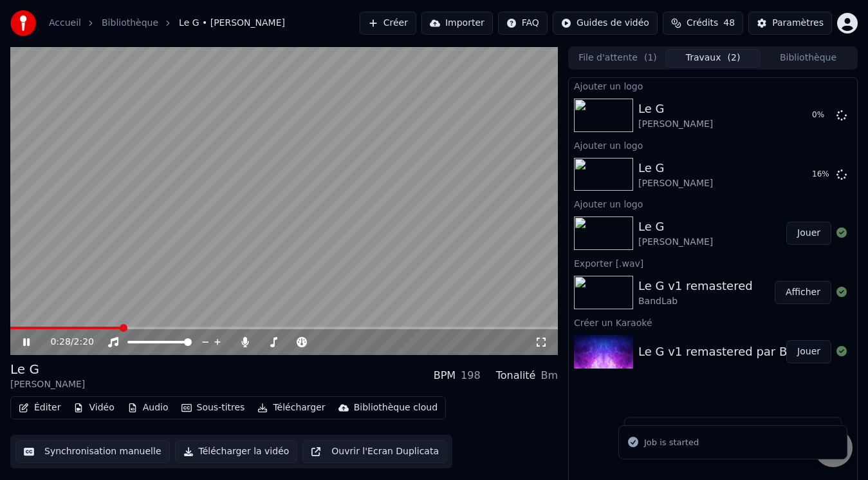  What do you see at coordinates (695, 302) in the screenshot?
I see `div: BandLab` at bounding box center [695, 302].